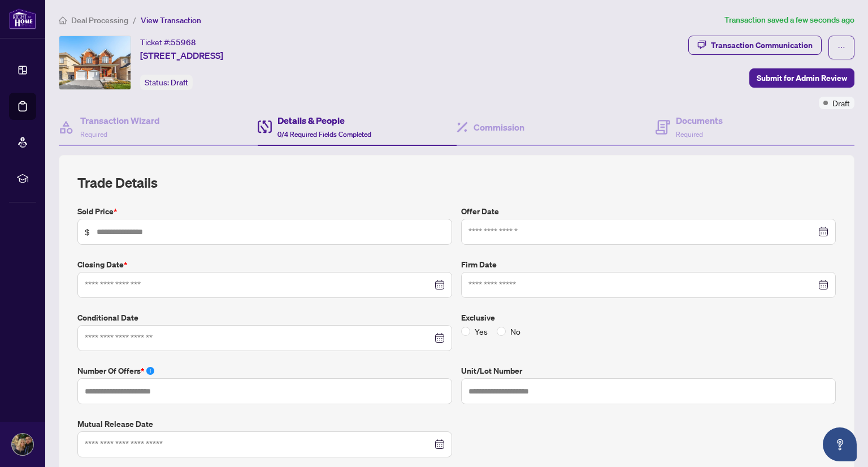  I want to click on span: 55968, so click(183, 42).